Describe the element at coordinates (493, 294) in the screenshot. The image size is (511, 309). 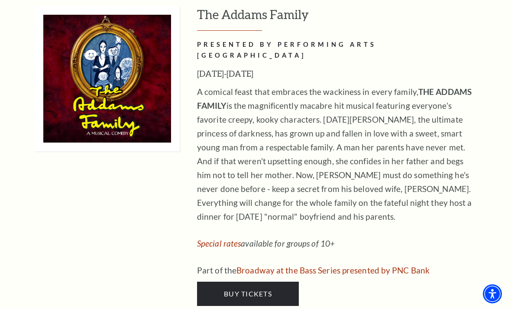
I see `div: Accessibility Menu` at that location.